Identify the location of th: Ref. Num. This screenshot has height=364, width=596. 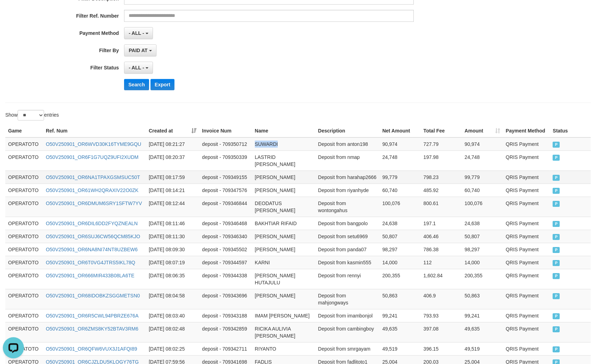
(94, 131).